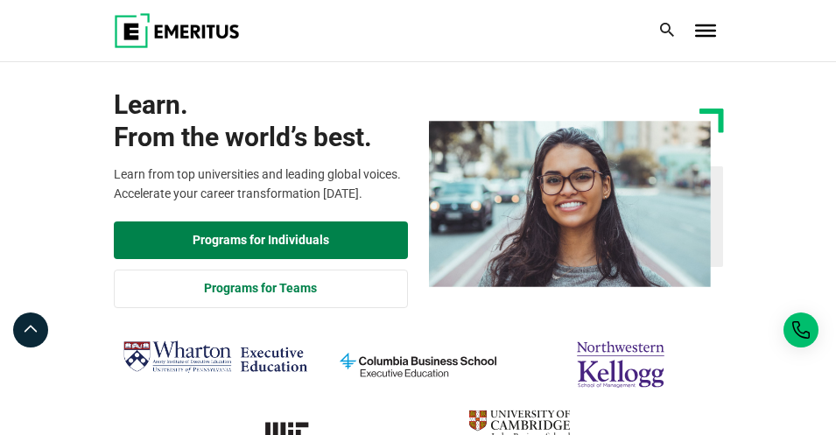  Describe the element at coordinates (215, 357) in the screenshot. I see `img: Wharton Executive Education` at that location.